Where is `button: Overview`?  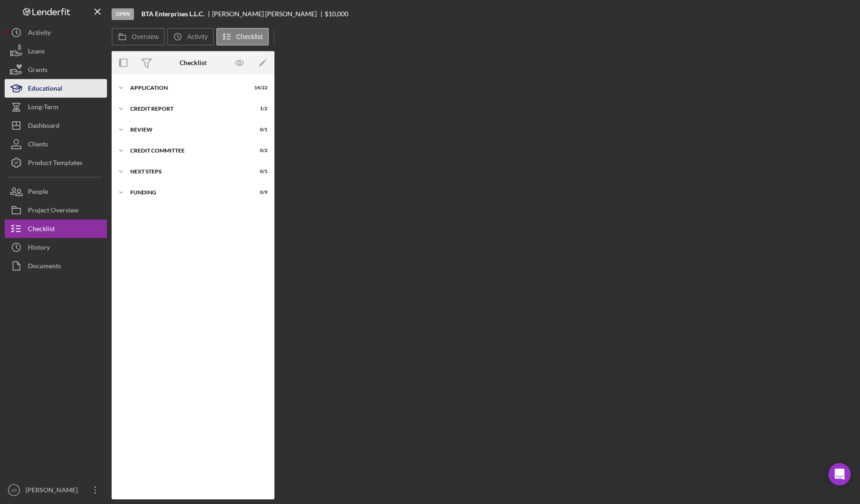
button: Overview is located at coordinates (138, 37).